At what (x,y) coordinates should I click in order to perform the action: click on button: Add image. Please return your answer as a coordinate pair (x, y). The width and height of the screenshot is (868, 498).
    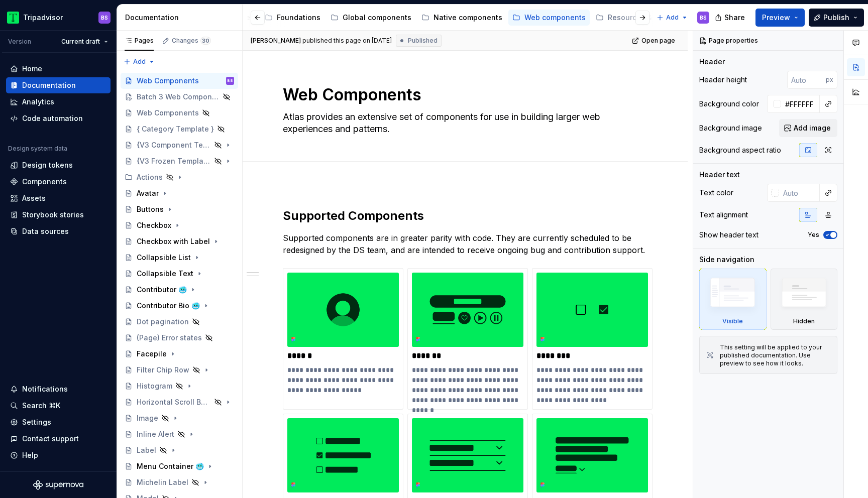
    Looking at the image, I should click on (808, 128).